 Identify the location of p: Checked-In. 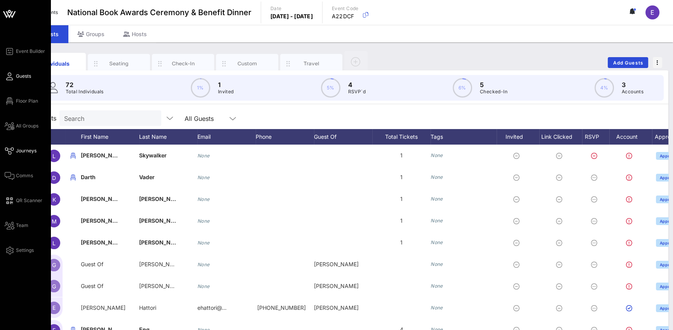
(493, 92).